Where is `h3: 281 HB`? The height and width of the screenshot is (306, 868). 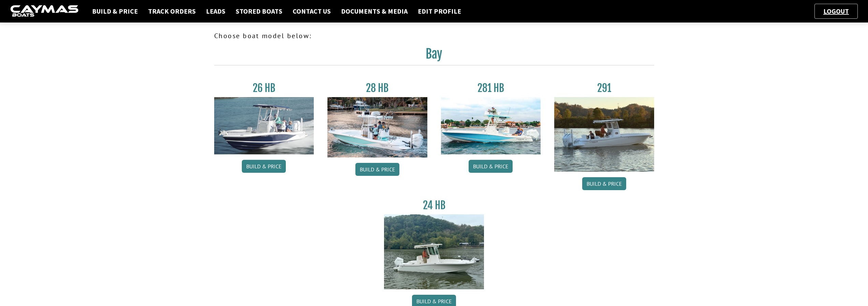 h3: 281 HB is located at coordinates (491, 88).